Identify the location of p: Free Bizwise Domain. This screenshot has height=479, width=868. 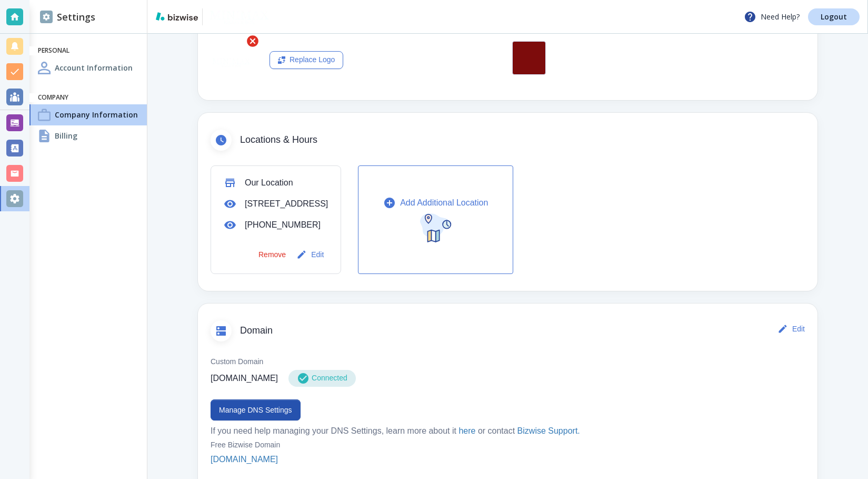
(245, 445).